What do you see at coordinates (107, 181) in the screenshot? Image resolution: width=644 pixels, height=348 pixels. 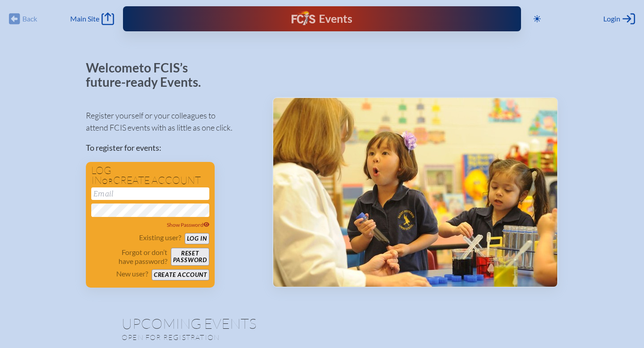 I see `span: or` at bounding box center [107, 181].